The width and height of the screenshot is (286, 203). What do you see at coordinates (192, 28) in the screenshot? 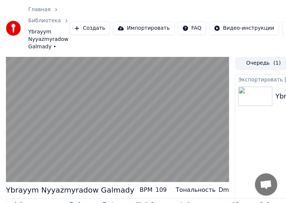
I see `button: FAQ` at bounding box center [192, 28].